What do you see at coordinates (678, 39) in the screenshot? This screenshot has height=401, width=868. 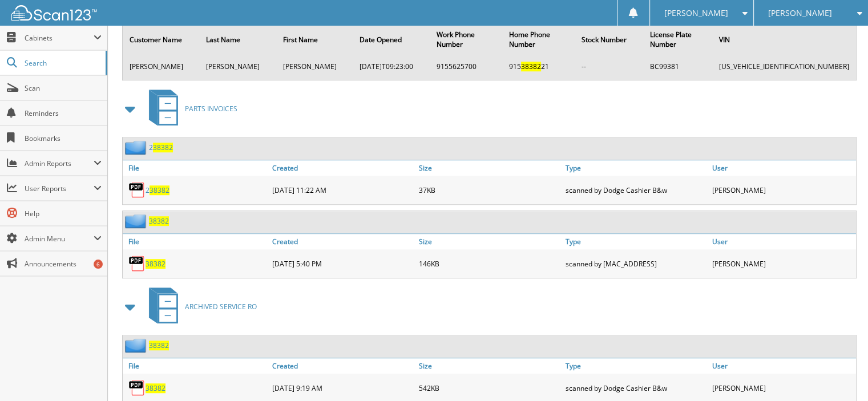 I see `th: License Plate Number` at bounding box center [678, 39].